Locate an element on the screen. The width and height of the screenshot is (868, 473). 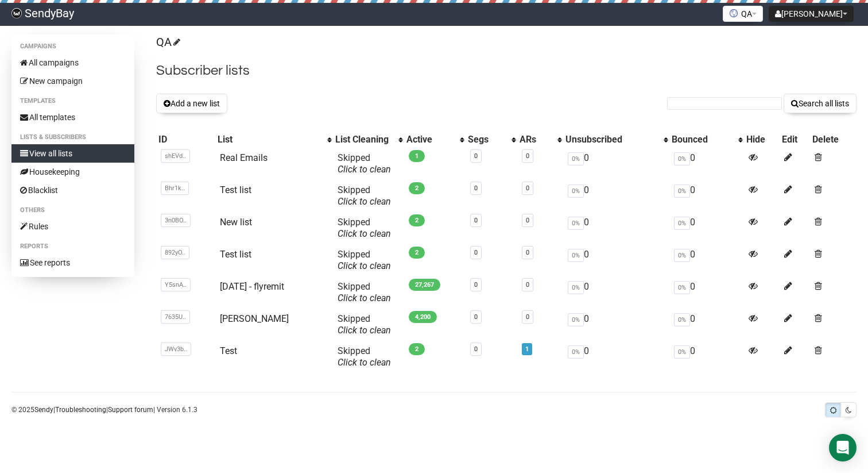
a: Real Emails is located at coordinates (243, 158).